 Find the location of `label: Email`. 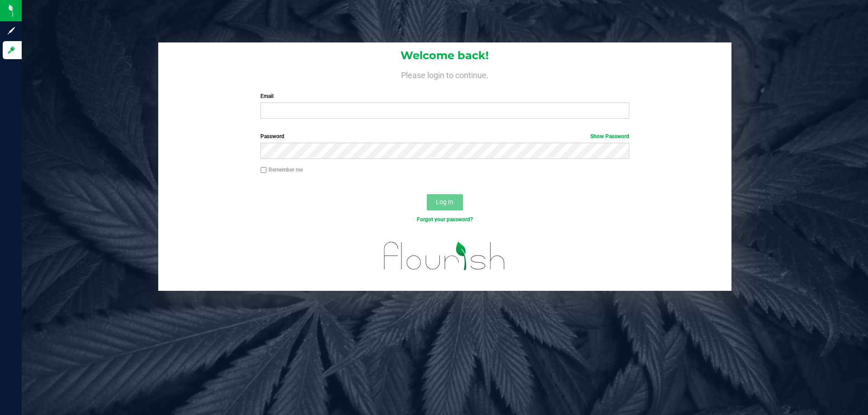

label: Email is located at coordinates (444, 96).